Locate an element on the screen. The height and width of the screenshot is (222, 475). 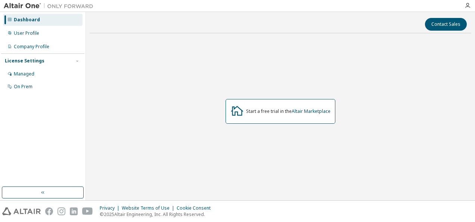
div: Managed is located at coordinates (24, 74).